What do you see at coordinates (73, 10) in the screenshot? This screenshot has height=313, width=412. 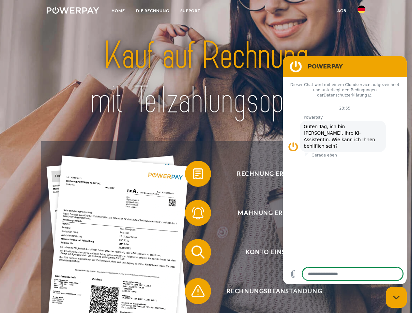 I see `img: logo-powerpay-white.svg` at bounding box center [73, 10].